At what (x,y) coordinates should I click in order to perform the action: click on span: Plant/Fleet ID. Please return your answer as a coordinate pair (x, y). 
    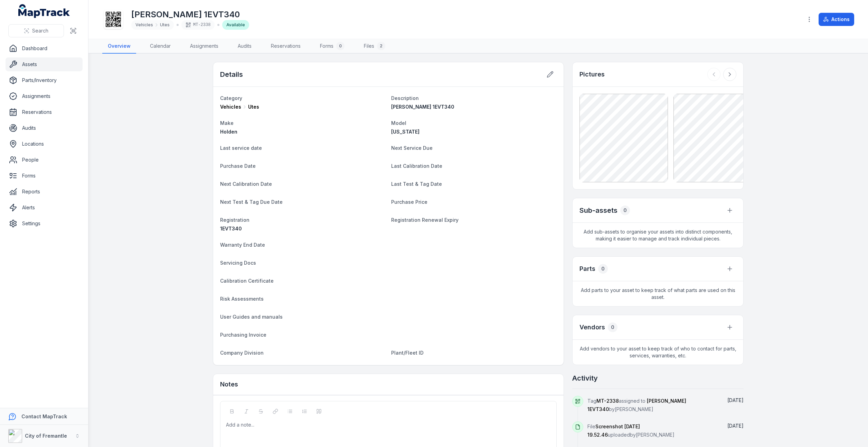
    Looking at the image, I should click on (407, 352).